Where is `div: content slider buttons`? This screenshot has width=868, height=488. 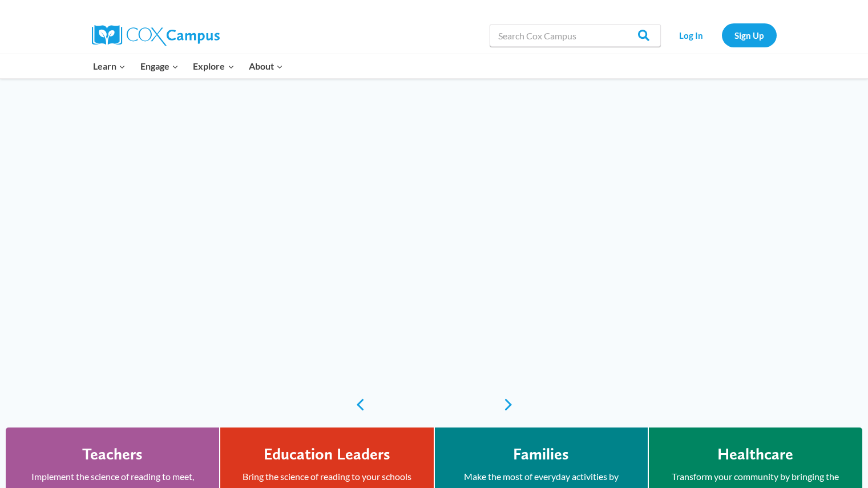 div: content slider buttons is located at coordinates (434, 404).